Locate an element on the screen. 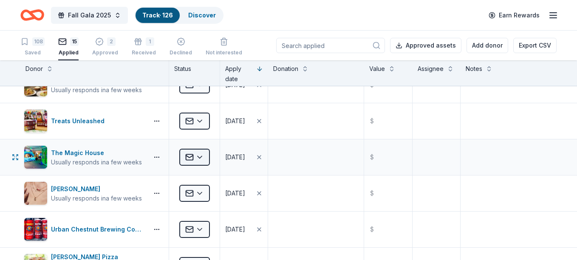  div: Applied is located at coordinates (68, 53).